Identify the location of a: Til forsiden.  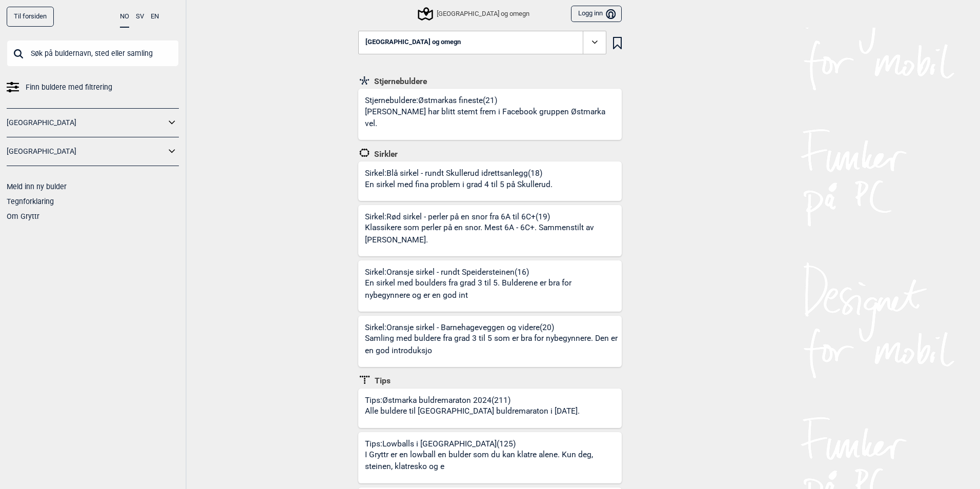
(30, 17).